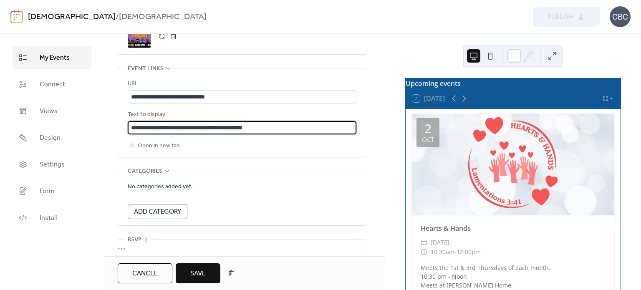  Describe the element at coordinates (52, 138) in the screenshot. I see `a: Design` at that location.